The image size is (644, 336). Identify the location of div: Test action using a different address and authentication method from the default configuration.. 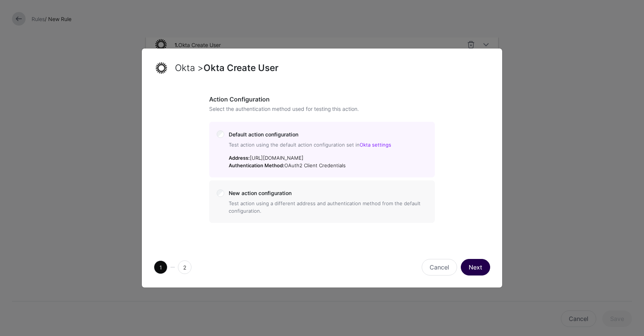
(328, 207).